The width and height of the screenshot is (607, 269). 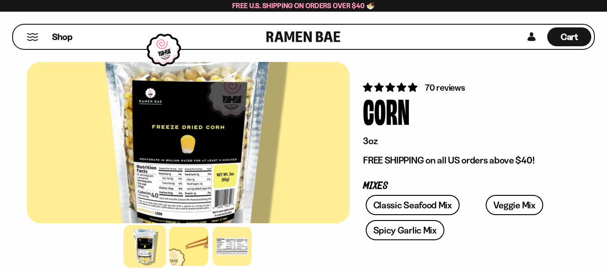 I want to click on p: Mixes, so click(x=465, y=186).